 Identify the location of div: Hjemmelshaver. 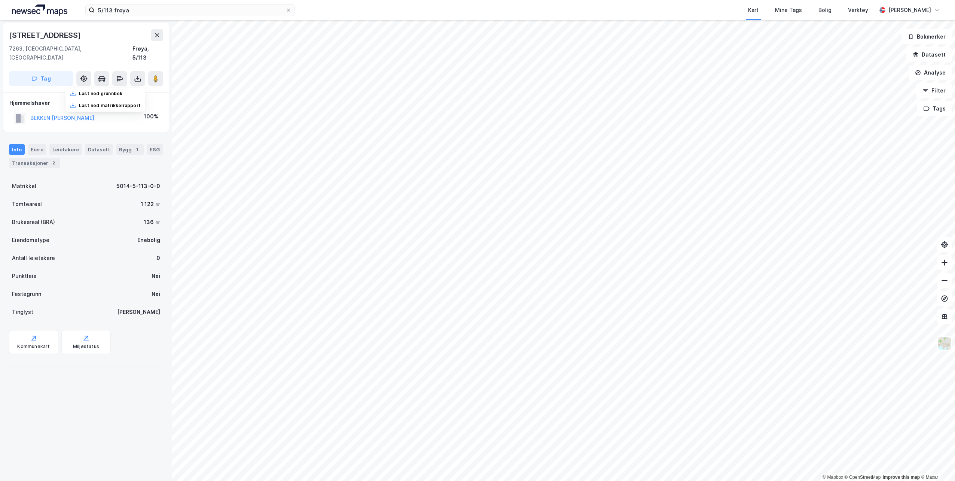
(86, 103).